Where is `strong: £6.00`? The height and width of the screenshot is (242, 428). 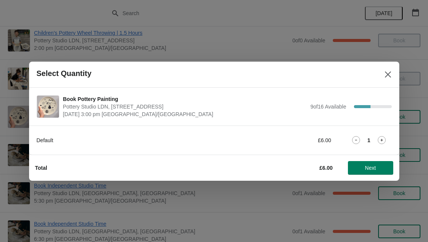 strong: £6.00 is located at coordinates (326, 168).